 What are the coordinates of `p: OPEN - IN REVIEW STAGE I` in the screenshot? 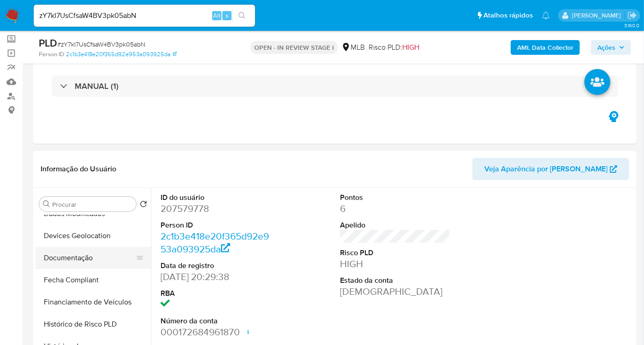 It's located at (294, 48).